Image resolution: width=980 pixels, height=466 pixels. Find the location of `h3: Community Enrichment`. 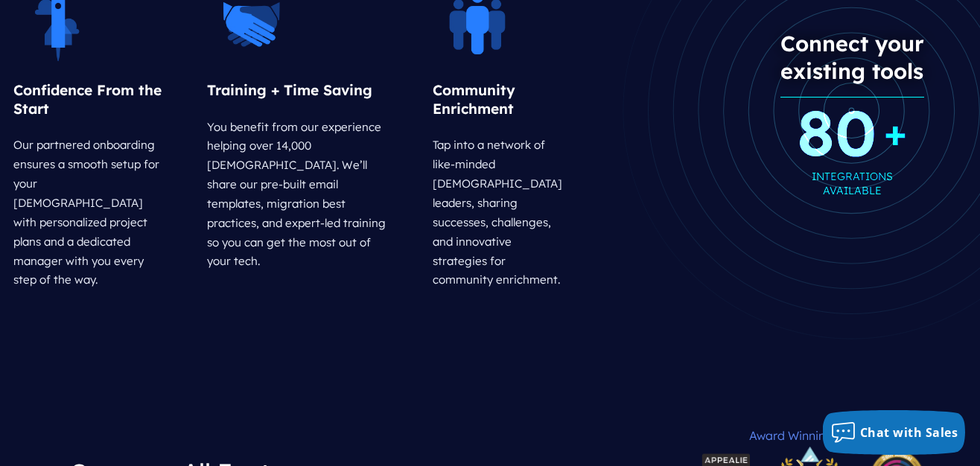

h3: Community Enrichment is located at coordinates (498, 100).